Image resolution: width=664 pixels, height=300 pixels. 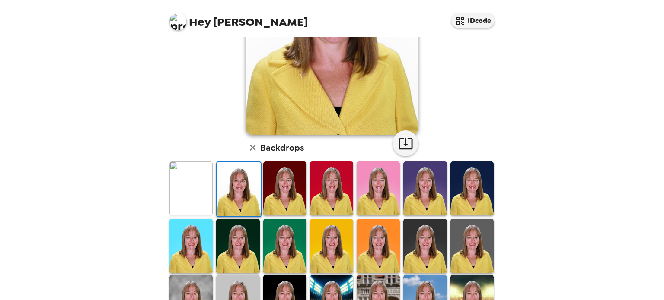 I want to click on span: Hey, so click(x=200, y=22).